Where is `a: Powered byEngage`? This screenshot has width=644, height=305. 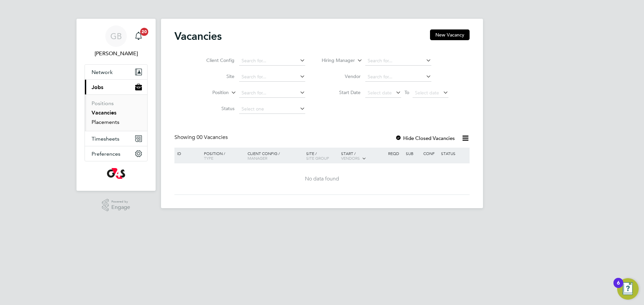 a: Powered byEngage is located at coordinates (116, 206).